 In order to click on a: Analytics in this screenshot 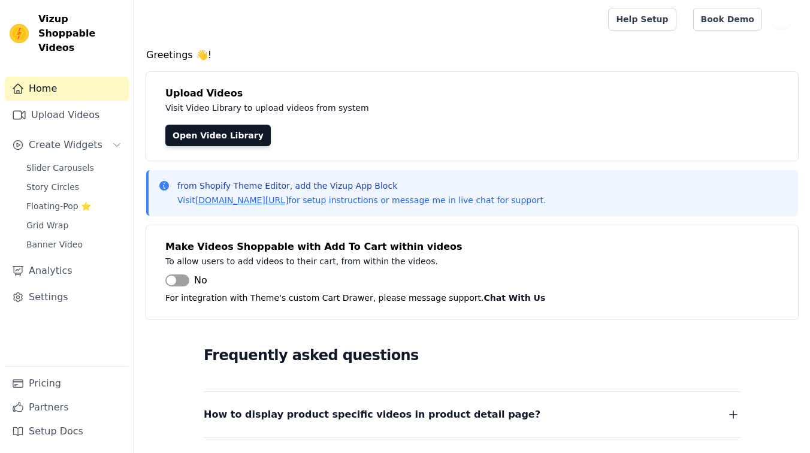, I will do `click(67, 271)`.